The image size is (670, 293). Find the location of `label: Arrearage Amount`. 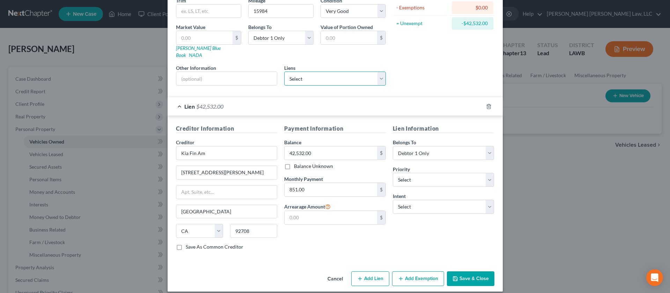

label: Arrearage Amount is located at coordinates (307, 206).